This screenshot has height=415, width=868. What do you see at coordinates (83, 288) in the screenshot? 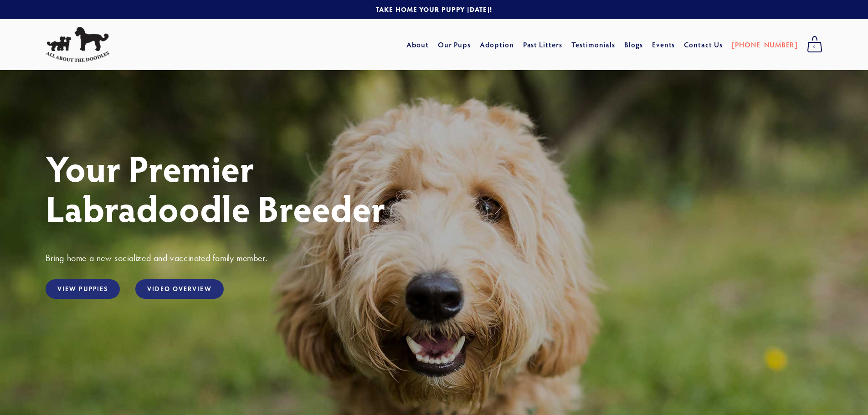
I see `a: View Puppies` at bounding box center [83, 288].